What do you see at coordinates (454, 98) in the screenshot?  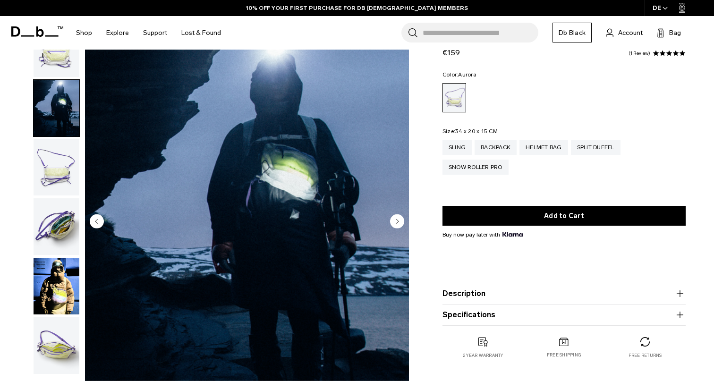 I see `a: Aurora` at bounding box center [454, 98].